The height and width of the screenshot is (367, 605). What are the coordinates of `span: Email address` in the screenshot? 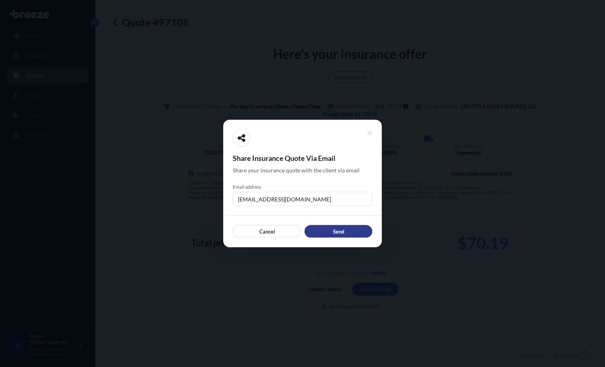 It's located at (303, 187).